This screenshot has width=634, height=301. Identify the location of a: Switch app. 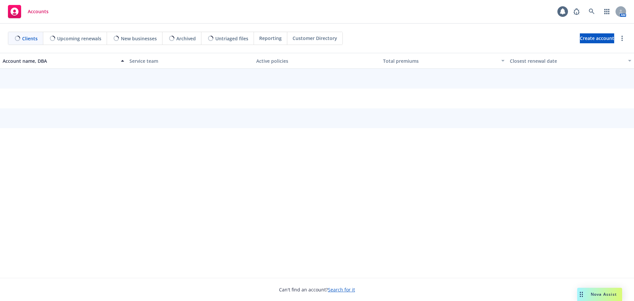
(607, 12).